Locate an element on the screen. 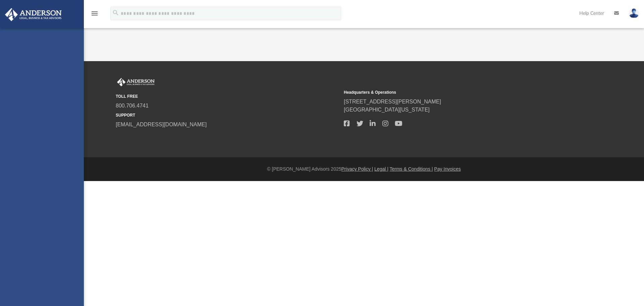  img: User Pic is located at coordinates (634, 13).